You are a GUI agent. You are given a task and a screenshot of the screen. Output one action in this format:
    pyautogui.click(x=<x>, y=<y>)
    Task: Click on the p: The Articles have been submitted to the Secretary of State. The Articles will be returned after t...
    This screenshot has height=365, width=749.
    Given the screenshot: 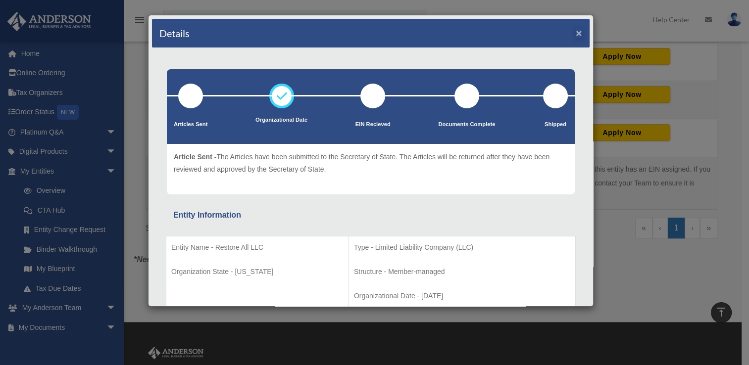 What is the action you would take?
    pyautogui.click(x=371, y=163)
    